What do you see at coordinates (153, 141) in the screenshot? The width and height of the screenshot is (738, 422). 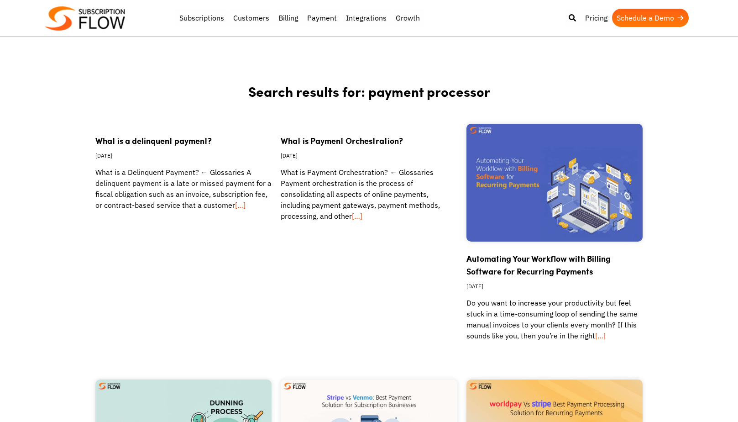 I see `a: What is a delinquent payment?` at bounding box center [153, 141].